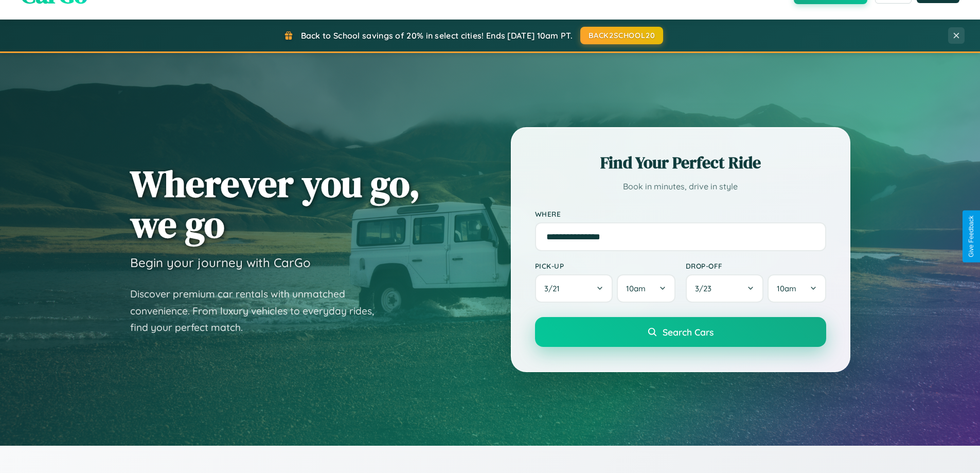  I want to click on label: Where, so click(680, 213).